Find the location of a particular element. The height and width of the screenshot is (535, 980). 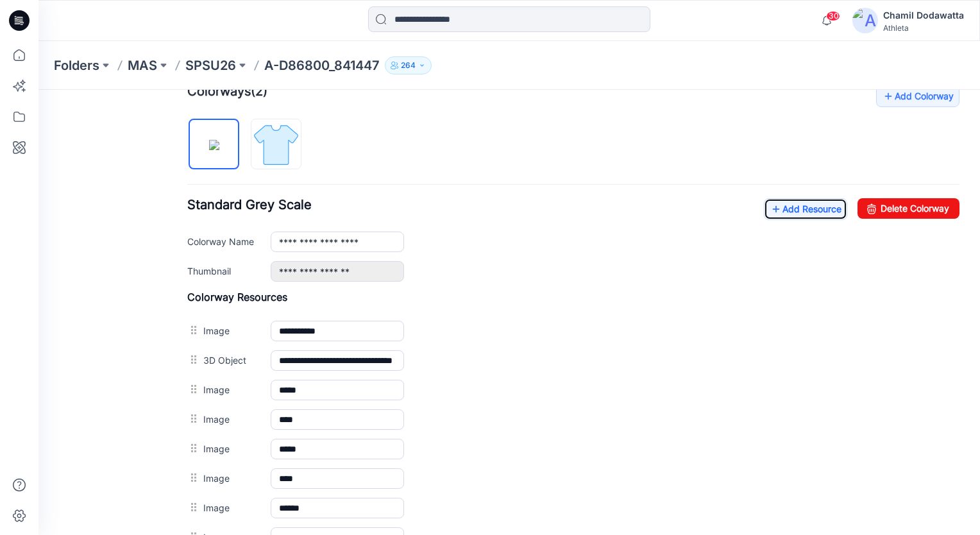

label: Thumbnail is located at coordinates (184, 181).